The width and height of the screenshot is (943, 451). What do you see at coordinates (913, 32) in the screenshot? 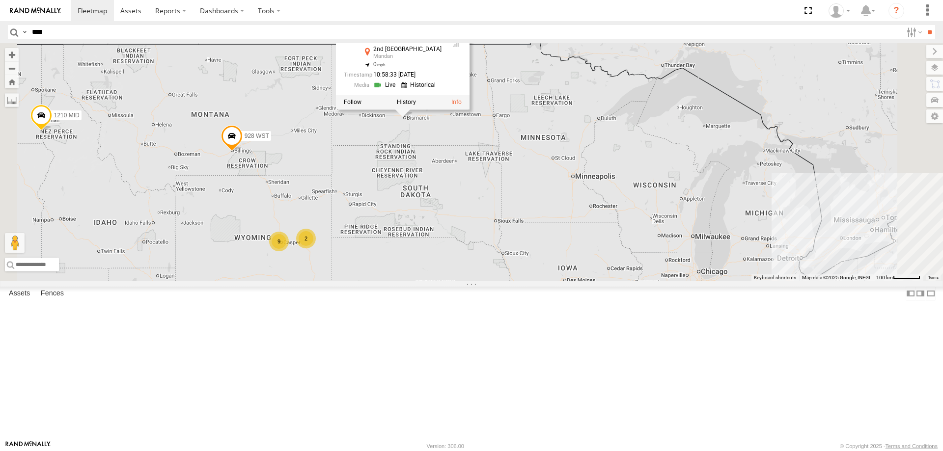
I see `label: Search Filter Options` at bounding box center [913, 32].